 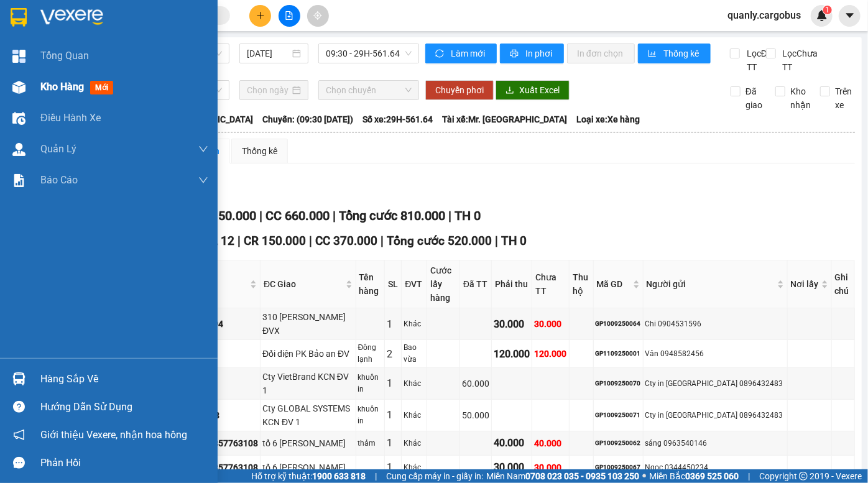 What do you see at coordinates (58, 149) in the screenshot?
I see `span: Quản Lý` at bounding box center [58, 149].